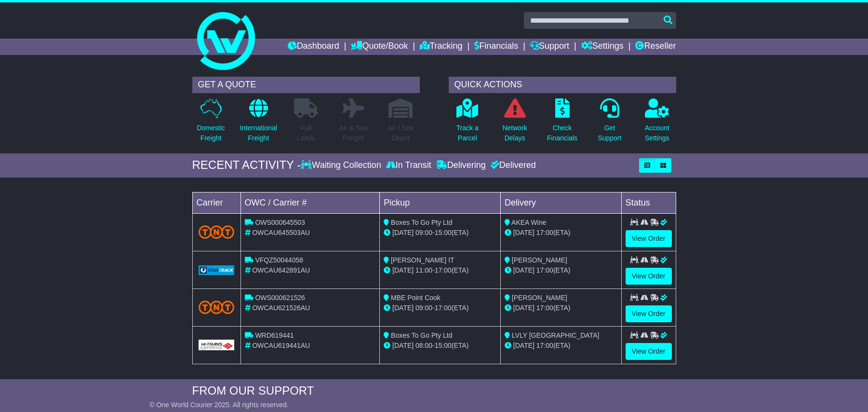 Image resolution: width=868 pixels, height=412 pixels. What do you see at coordinates (440, 203) in the screenshot?
I see `td: Pickup` at bounding box center [440, 203].